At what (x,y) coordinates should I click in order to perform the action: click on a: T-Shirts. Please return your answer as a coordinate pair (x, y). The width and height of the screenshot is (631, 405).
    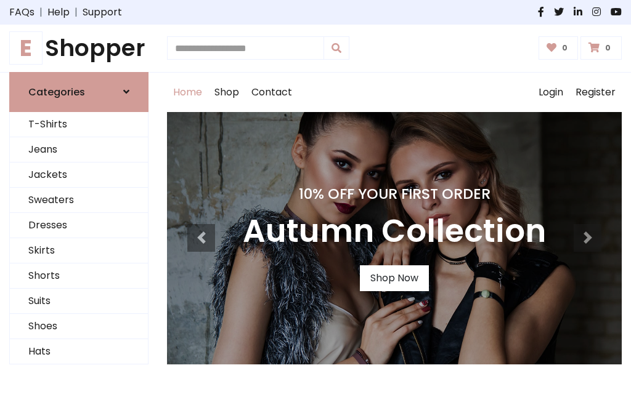
    Looking at the image, I should click on (79, 124).